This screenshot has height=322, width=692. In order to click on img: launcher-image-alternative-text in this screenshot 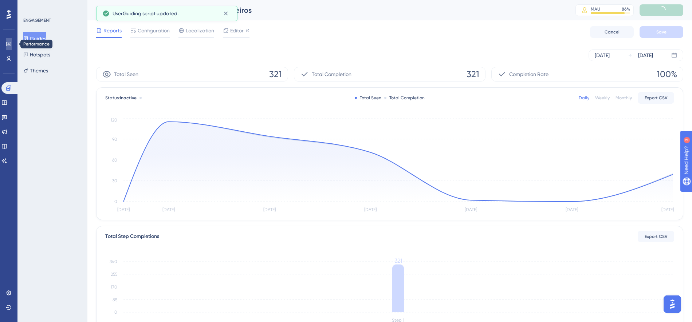, I will do `click(11, 11)`.